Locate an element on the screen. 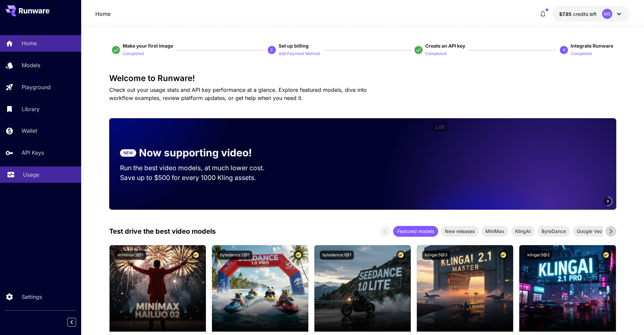 The image size is (644, 335). span: Make your first image is located at coordinates (148, 46).